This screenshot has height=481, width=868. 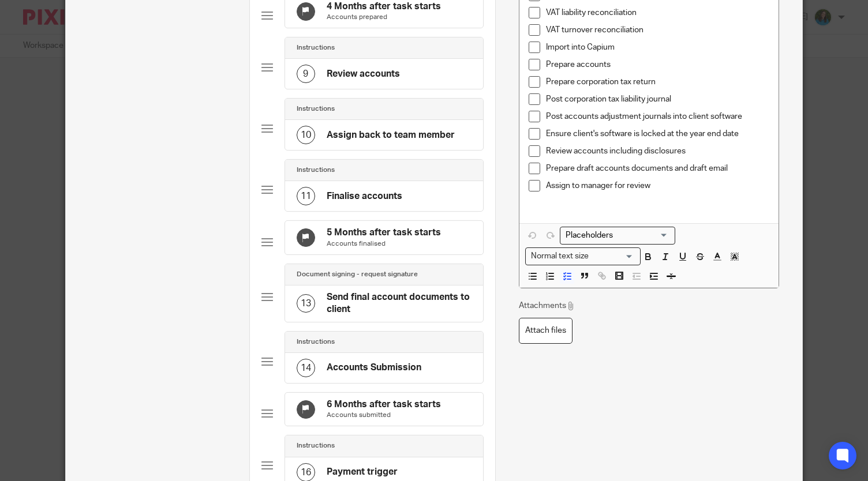 What do you see at coordinates (657, 151) in the screenshot?
I see `p: Review accounts including disclosures` at bounding box center [657, 151].